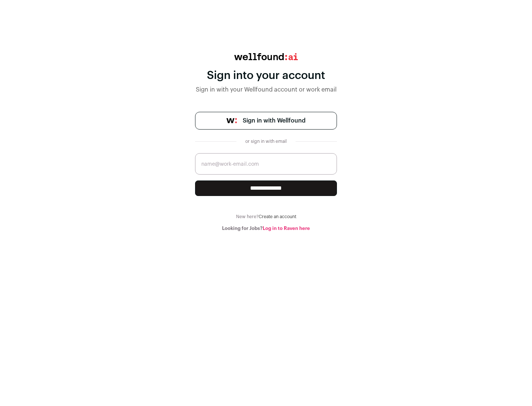 This screenshot has width=532, height=406. I want to click on a: Log in to Raven here, so click(286, 228).